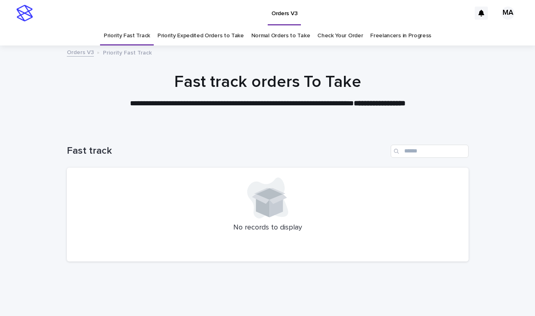 Image resolution: width=535 pixels, height=316 pixels. I want to click on img: stacker-logo-s-only.png, so click(25, 13).